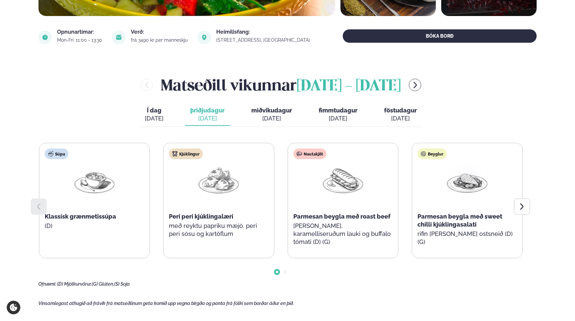 This screenshot has height=321, width=575. Describe the element at coordinates (94, 226) in the screenshot. I see `p: (D)` at that location.